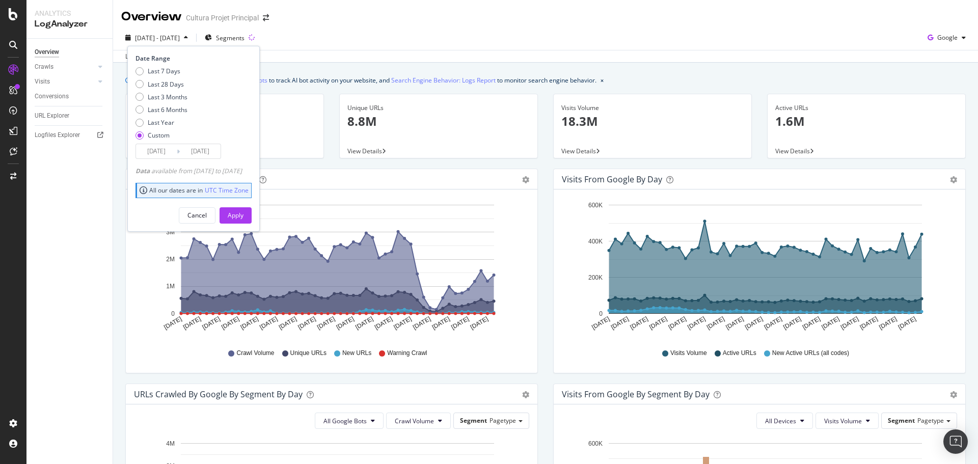  Describe the element at coordinates (156, 151) in the screenshot. I see `input: Start Date` at that location.